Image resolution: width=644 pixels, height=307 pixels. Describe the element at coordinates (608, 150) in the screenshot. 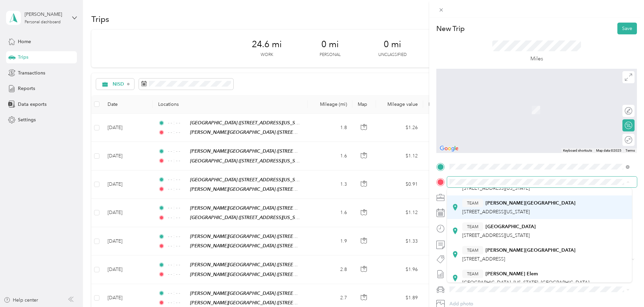

I see `span: Map data ©2025` at that location.